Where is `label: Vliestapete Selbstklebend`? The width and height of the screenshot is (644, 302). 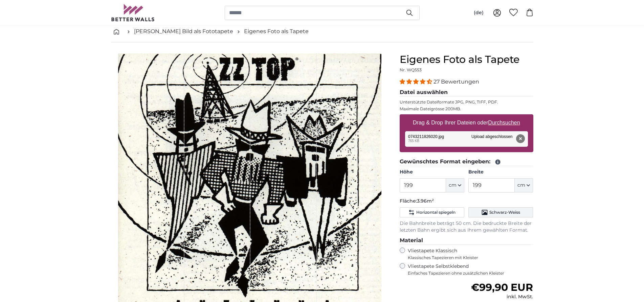 label: Vliestapete Selbstklebend is located at coordinates (470, 269).